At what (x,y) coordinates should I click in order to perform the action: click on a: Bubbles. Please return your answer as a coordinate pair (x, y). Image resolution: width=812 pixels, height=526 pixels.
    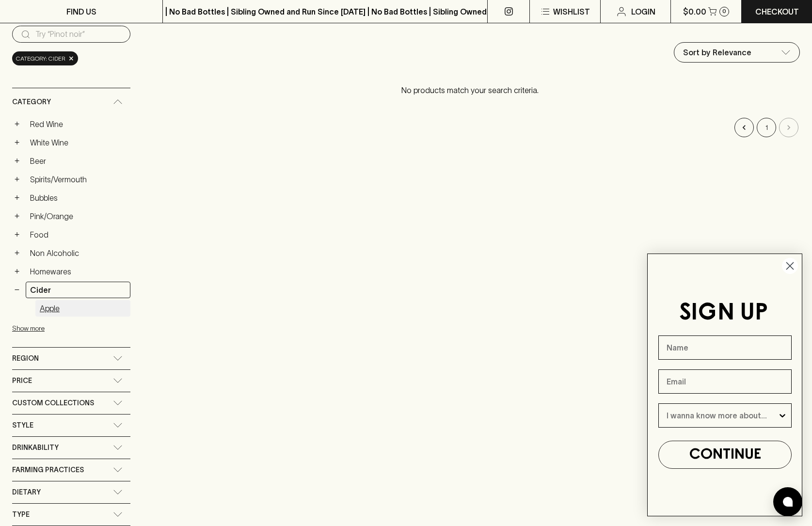
    Looking at the image, I should click on (78, 198).